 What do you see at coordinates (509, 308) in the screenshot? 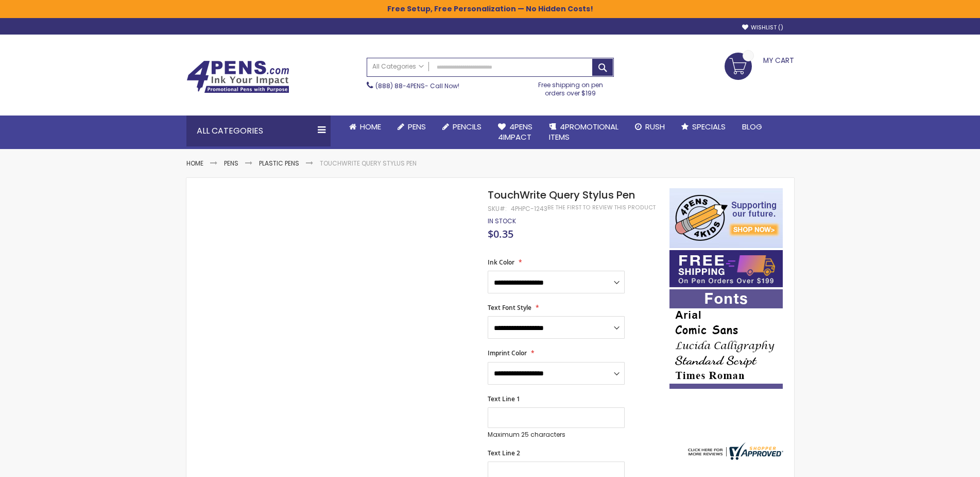
I see `span: Text Font Style` at bounding box center [509, 308].